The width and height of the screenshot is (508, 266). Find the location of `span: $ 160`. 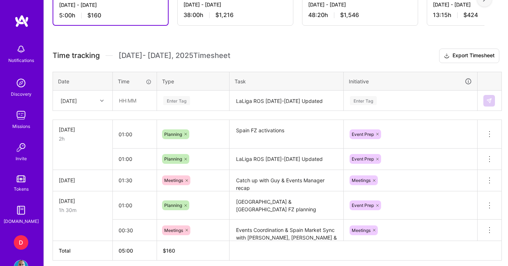

span: $ 160 is located at coordinates (169, 251).